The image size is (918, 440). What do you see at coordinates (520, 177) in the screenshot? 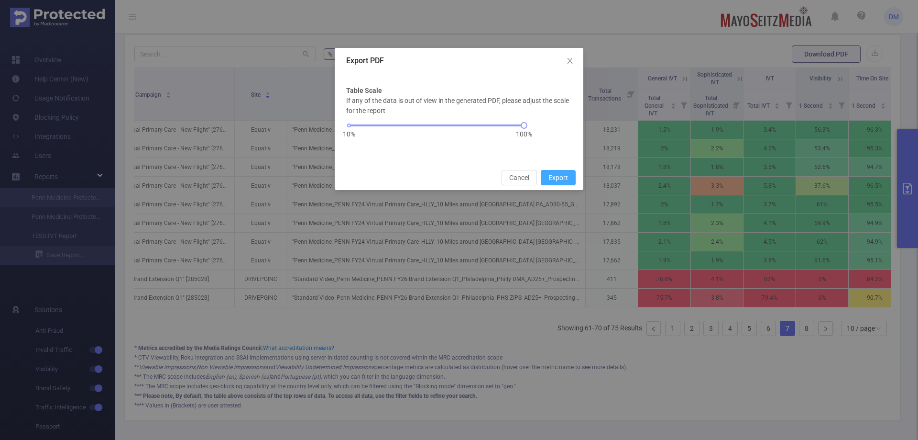
I see `button: Cancel` at bounding box center [520, 177].